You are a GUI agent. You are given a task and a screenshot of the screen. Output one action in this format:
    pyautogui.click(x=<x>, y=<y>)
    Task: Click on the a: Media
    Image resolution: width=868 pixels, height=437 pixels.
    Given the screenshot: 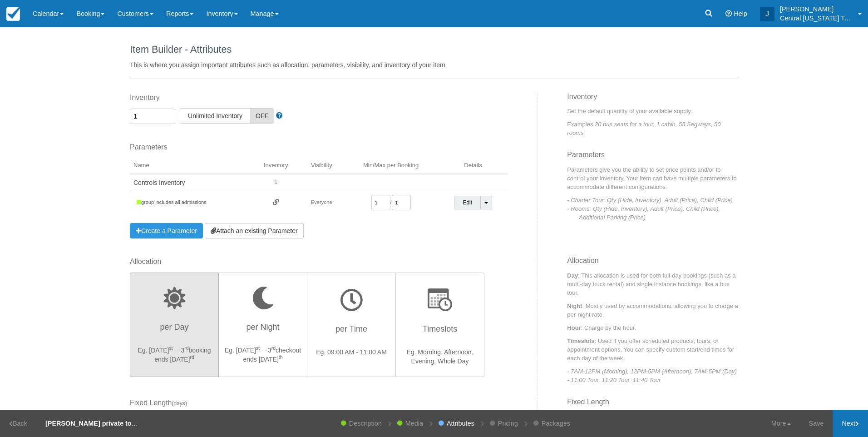 What is the action you would take?
    pyautogui.click(x=414, y=424)
    